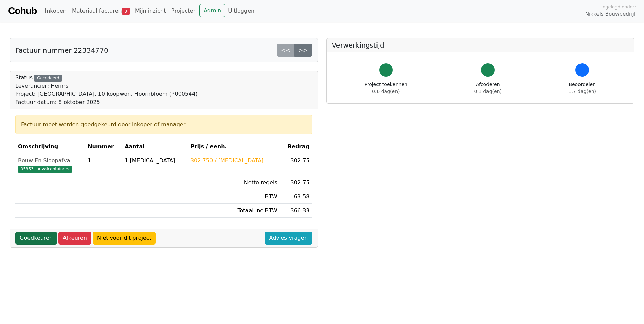 Image resolution: width=644 pixels, height=324 pixels. What do you see at coordinates (212, 11) in the screenshot?
I see `a: Admin` at bounding box center [212, 11].